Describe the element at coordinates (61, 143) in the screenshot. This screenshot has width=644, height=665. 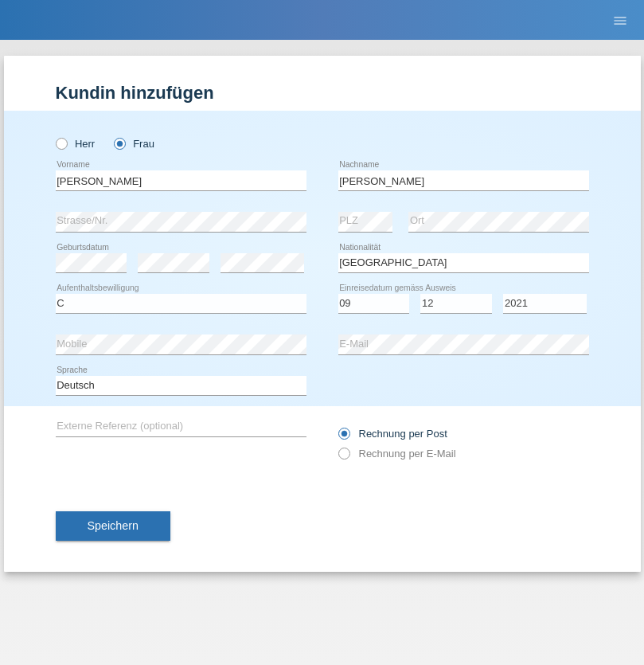
I see `input: Herr` at that location.